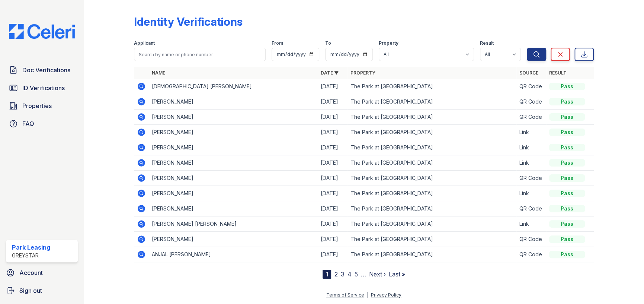 This screenshot has height=304, width=644. What do you see at coordinates (30, 256) in the screenshot?
I see `div: Greystar` at bounding box center [30, 256].